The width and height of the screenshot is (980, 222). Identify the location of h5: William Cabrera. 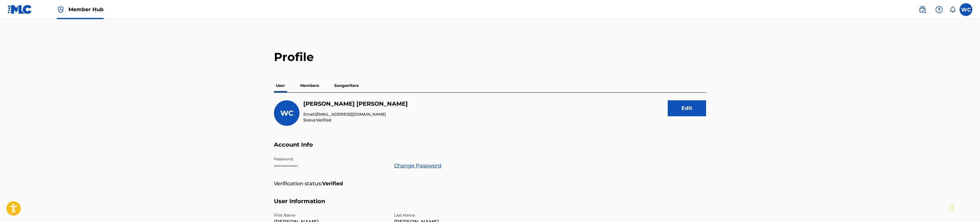
(355, 104).